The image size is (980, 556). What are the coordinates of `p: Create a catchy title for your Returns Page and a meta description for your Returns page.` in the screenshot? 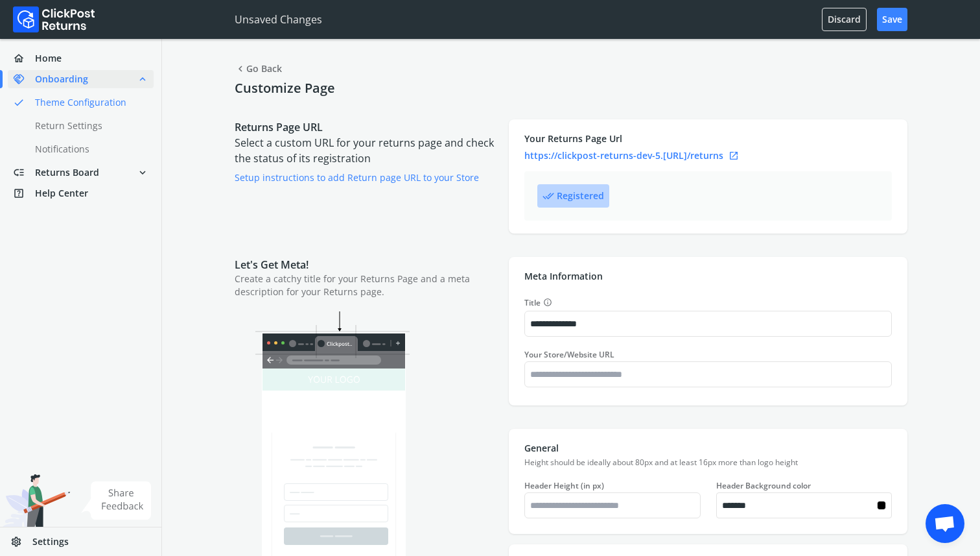 It's located at (365, 285).